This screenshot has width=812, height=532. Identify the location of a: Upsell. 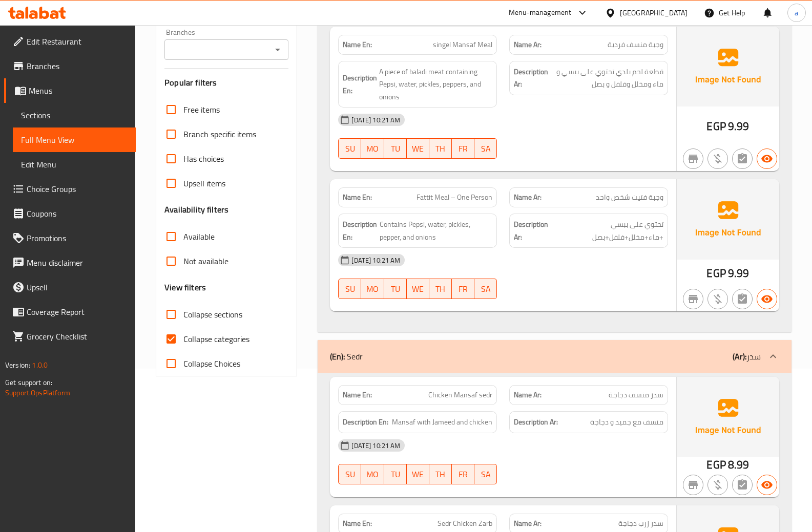
(69, 287).